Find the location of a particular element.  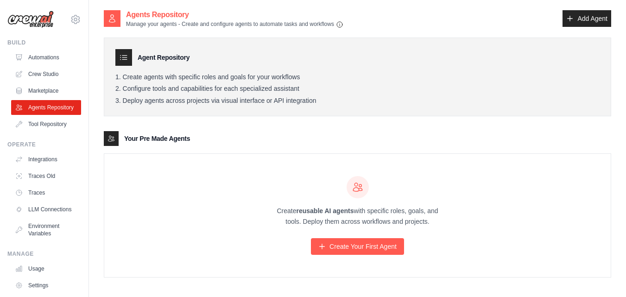

a: Usage is located at coordinates (46, 269).